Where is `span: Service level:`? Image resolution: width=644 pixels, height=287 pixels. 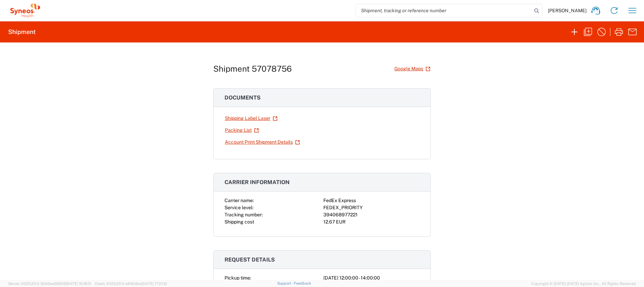
span: Service level: is located at coordinates (239, 207).